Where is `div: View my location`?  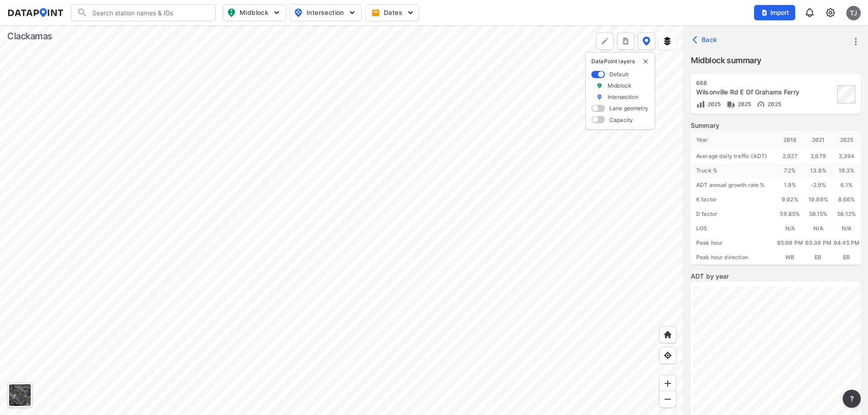 div: View my location is located at coordinates (668, 356).